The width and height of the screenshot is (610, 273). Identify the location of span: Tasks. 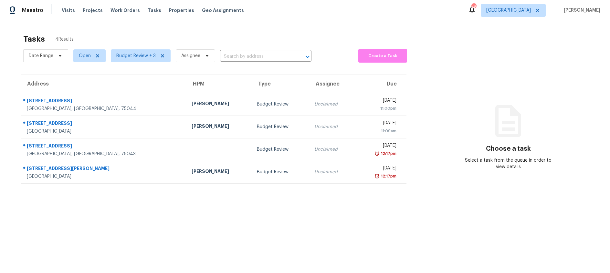
(154, 10).